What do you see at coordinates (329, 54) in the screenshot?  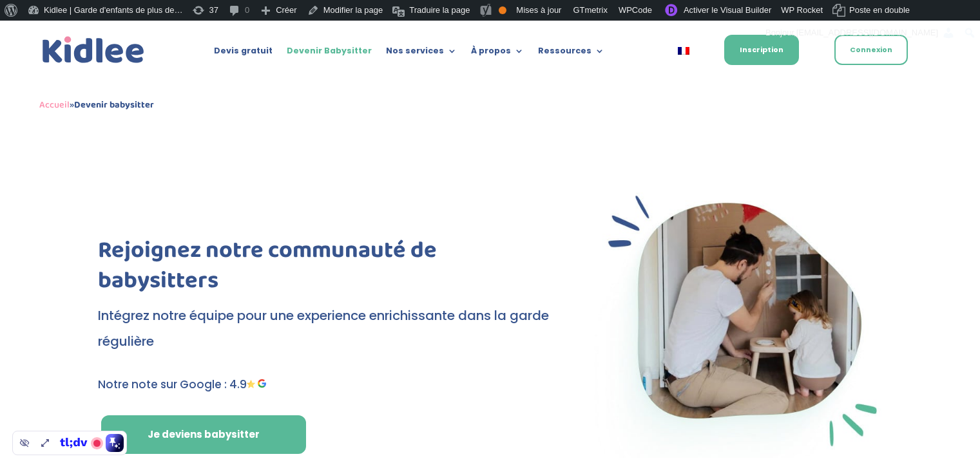 I see `a: Devenir Babysitter` at bounding box center [329, 54].